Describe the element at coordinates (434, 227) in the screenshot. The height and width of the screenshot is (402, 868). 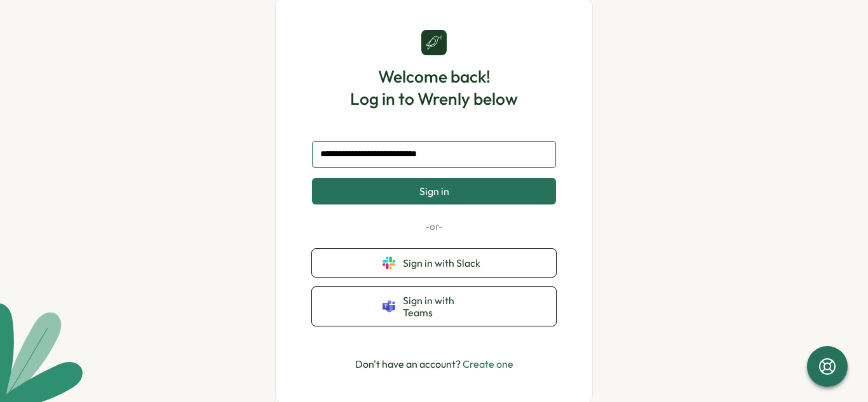
I see `p: -or-` at that location.